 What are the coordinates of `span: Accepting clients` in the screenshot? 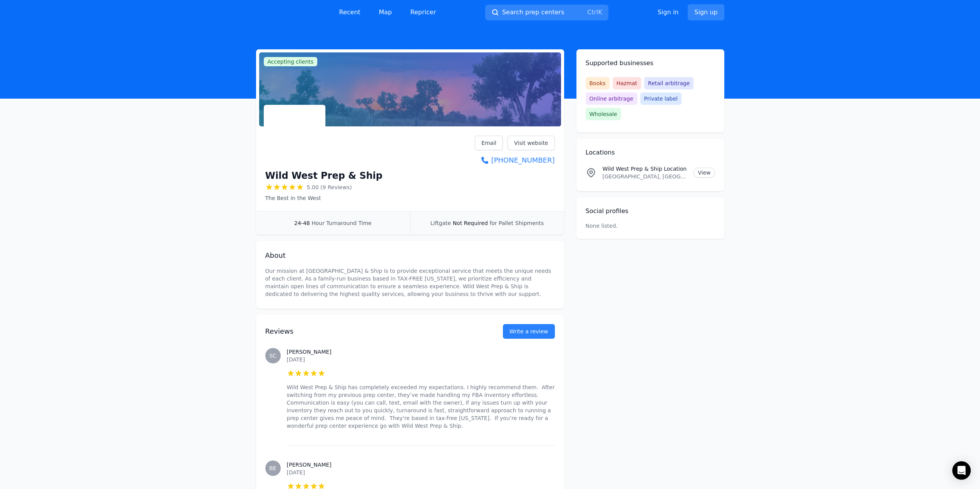 It's located at (291, 62).